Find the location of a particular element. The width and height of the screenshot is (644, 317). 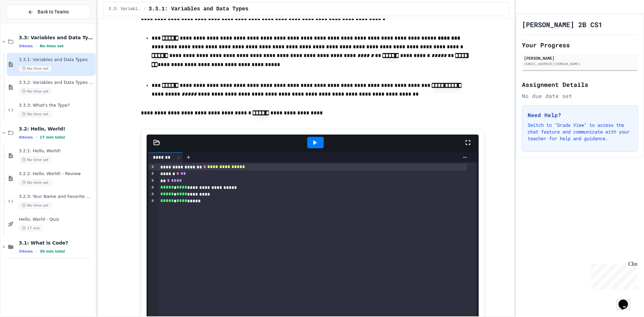

span: Hello, World - Quiz is located at coordinates (56, 219).